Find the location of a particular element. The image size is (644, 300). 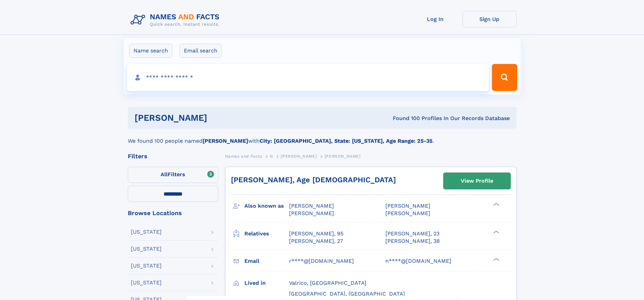

h3: Email is located at coordinates (267, 261).